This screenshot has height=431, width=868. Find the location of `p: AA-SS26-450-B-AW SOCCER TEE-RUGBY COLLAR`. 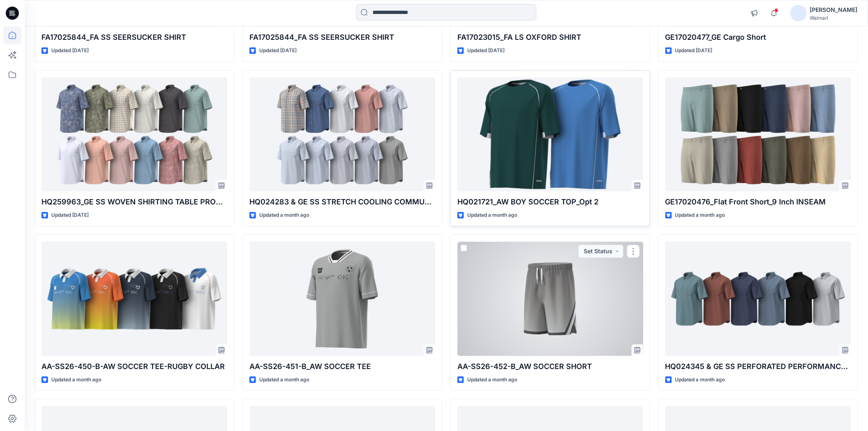

p: AA-SS26-450-B-AW SOCCER TEE-RUGBY COLLAR is located at coordinates (134, 367).